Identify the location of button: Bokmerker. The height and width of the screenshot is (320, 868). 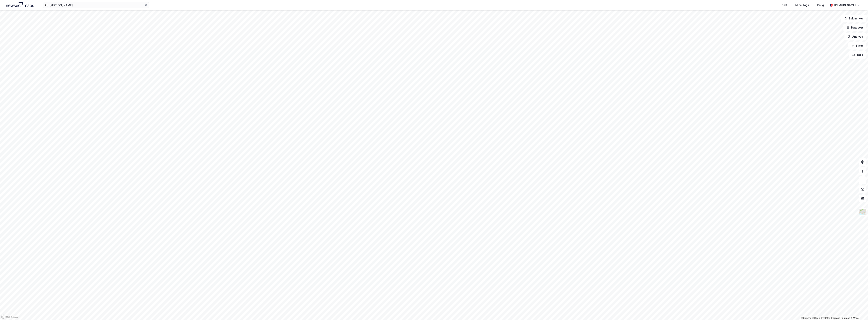
(854, 19).